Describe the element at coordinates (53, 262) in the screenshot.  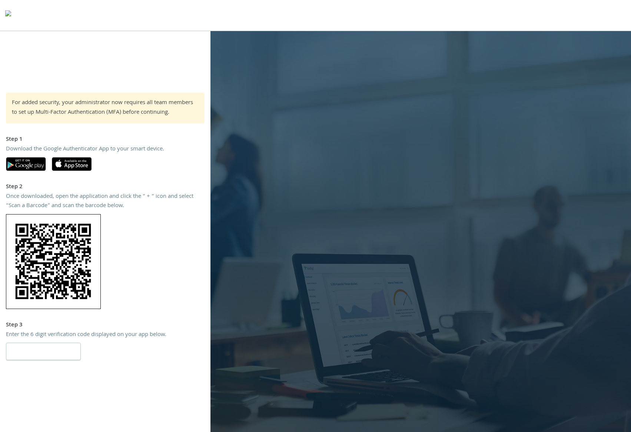
I see `img: 98fjX0bz86EAAAAAElFTkSuQmCC` at that location.